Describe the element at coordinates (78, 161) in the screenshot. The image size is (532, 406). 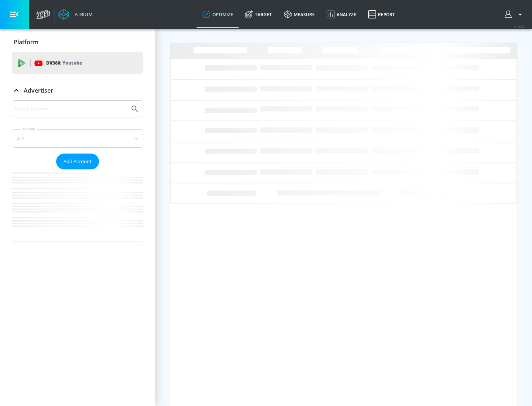
I see `span: Add Account` at that location.